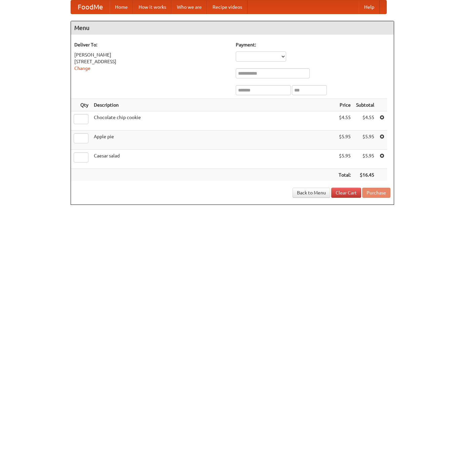 The image size is (457, 476). I want to click on a: Change, so click(83, 68).